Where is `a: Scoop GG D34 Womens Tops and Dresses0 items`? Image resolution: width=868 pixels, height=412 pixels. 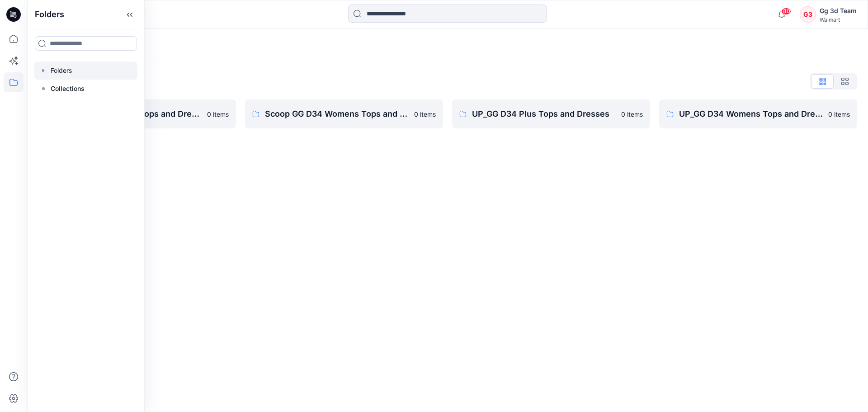 a: Scoop GG D34 Womens Tops and Dresses0 items is located at coordinates (344, 114).